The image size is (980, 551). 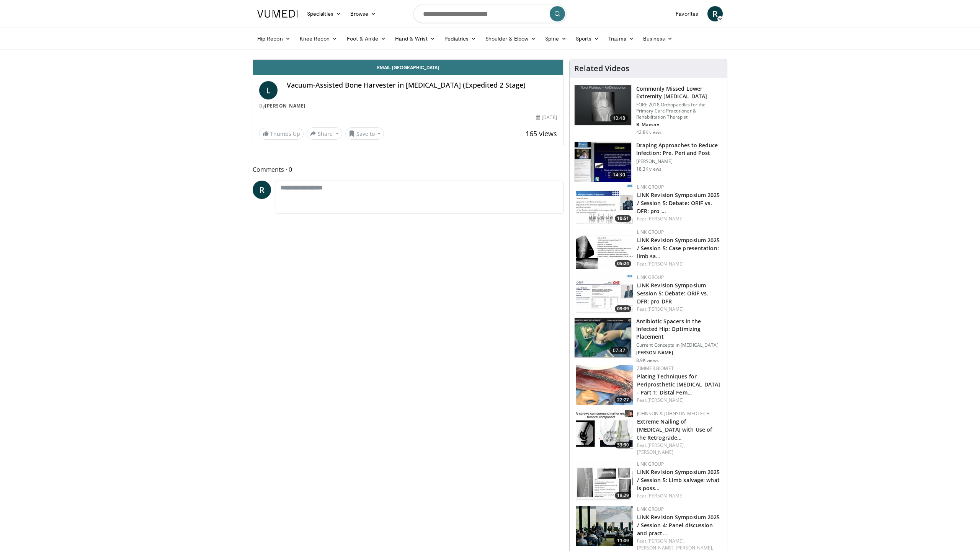 What do you see at coordinates (604, 385) in the screenshot?
I see `img: d9a74720-ed1c-49b9-8259-0b05c72e3d51.150x105_q85_crop-smart_upscale.jpg` at bounding box center [604, 385].